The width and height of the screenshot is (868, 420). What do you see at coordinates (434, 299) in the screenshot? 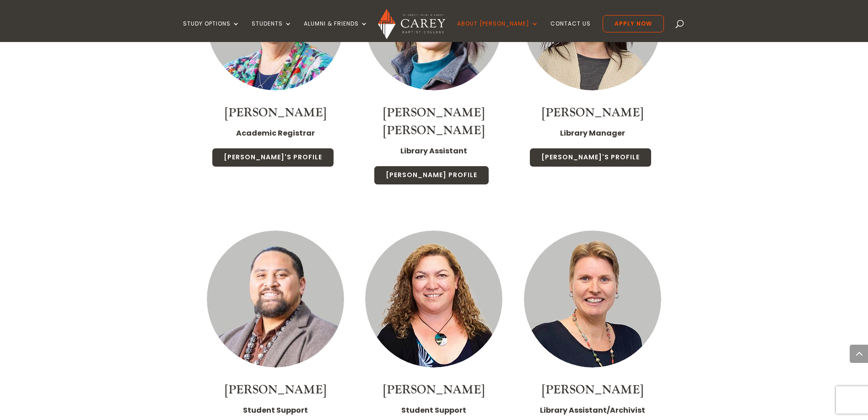
I see `a: Staff Thumbnail - Denise Tims` at bounding box center [434, 299].